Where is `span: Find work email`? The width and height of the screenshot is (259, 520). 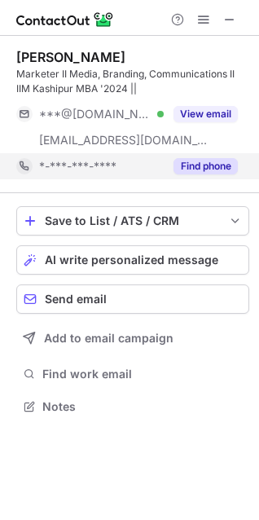
span: Find work email is located at coordinates (143, 374).